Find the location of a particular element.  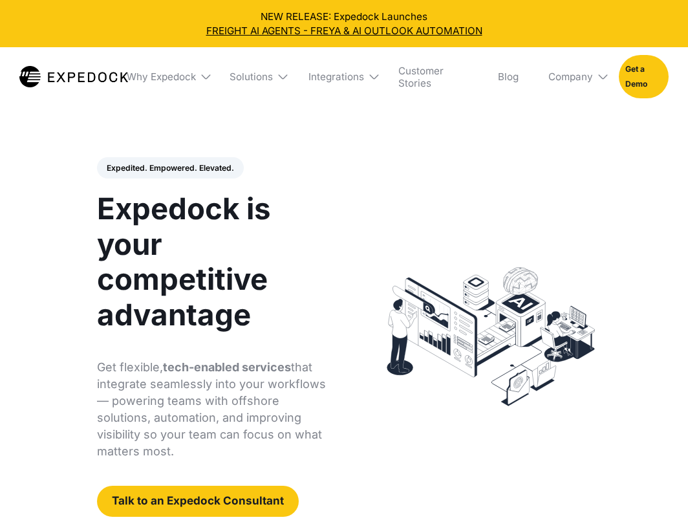

a: Get a Demo is located at coordinates (644, 76).